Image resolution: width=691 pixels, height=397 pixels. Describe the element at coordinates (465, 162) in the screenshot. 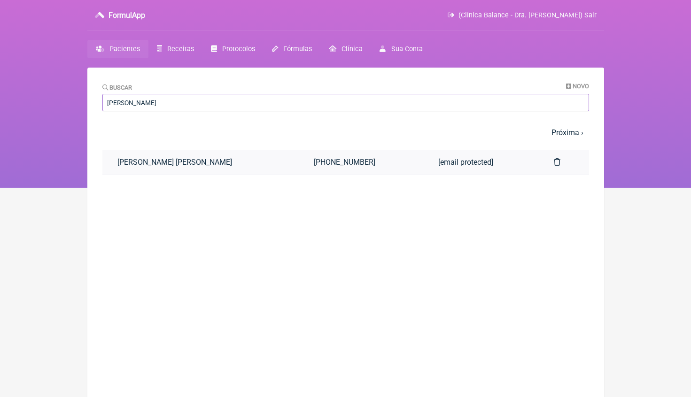

I see `span: [email protected]` at that location.